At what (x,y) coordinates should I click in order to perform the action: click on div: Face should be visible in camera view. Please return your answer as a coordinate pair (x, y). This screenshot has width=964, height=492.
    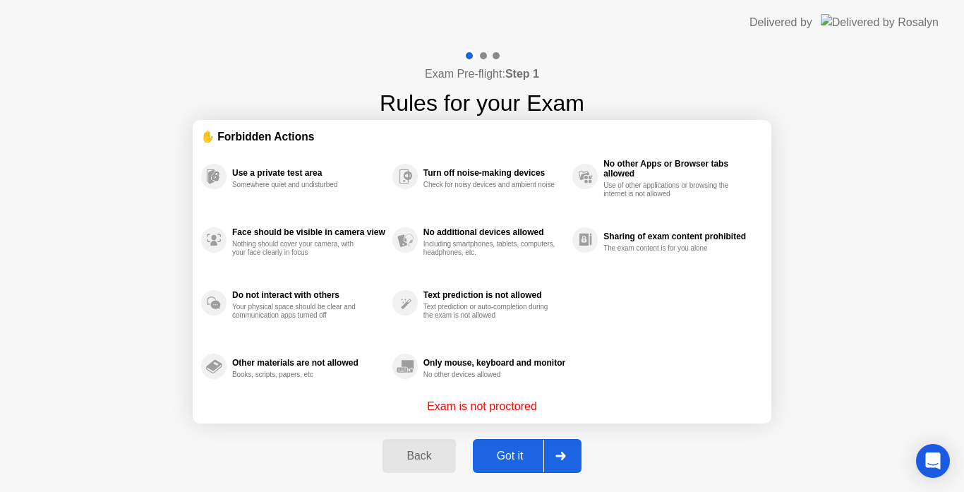
    Looking at the image, I should click on (308, 232).